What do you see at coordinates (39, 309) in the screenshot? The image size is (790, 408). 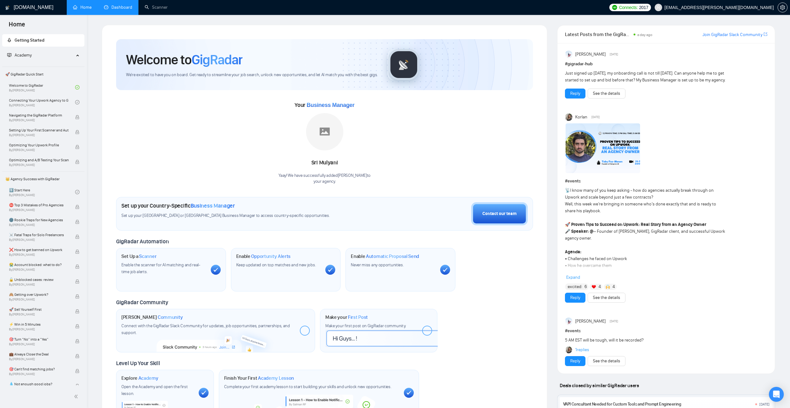 I see `span: 🚀 Sell Yourself First` at bounding box center [39, 309].